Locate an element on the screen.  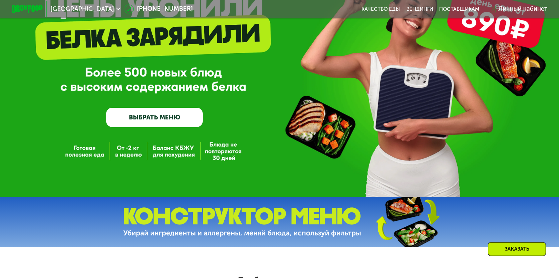
a: ВЫБРАТЬ МЕНЮ is located at coordinates (154, 117).